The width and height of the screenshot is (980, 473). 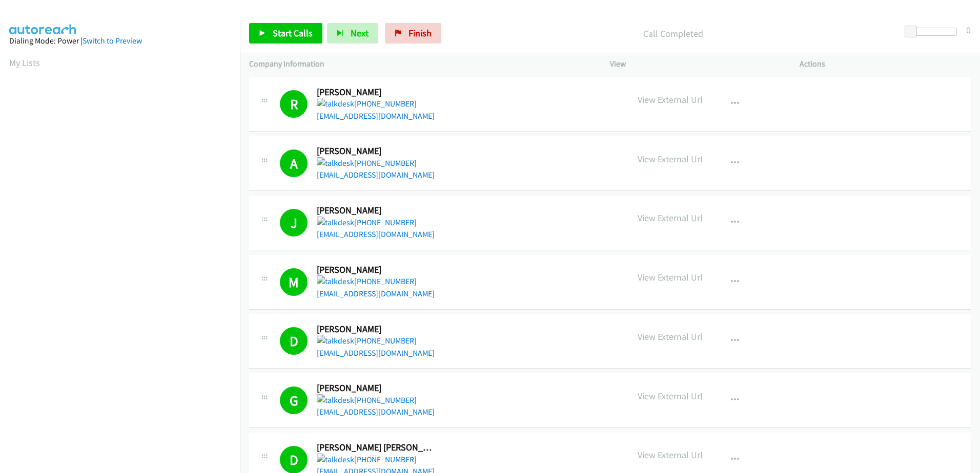 I want to click on p: View, so click(x=696, y=64).